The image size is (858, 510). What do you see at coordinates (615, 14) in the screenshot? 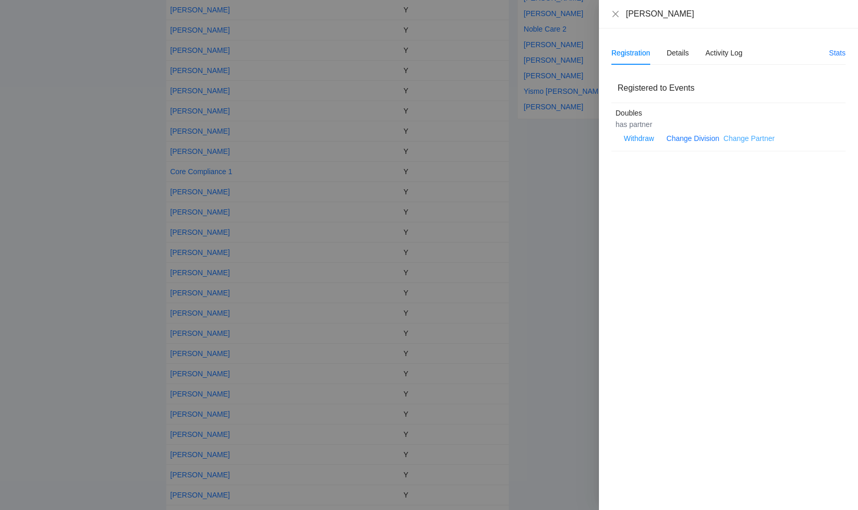
I see `button: Close` at bounding box center [615, 14].